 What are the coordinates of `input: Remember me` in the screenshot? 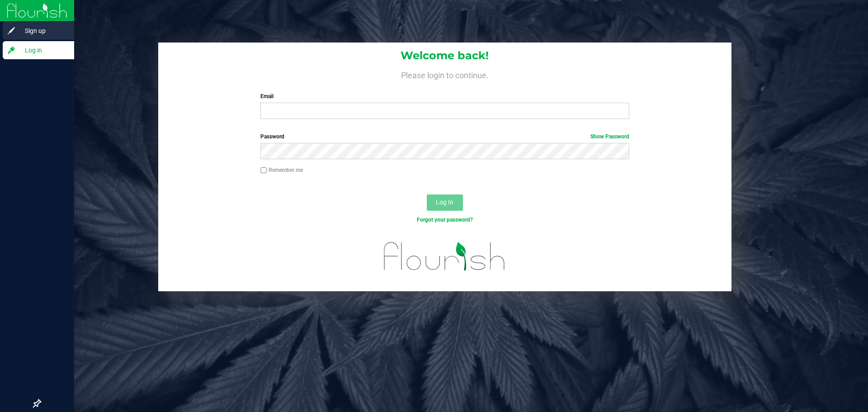 It's located at (264, 170).